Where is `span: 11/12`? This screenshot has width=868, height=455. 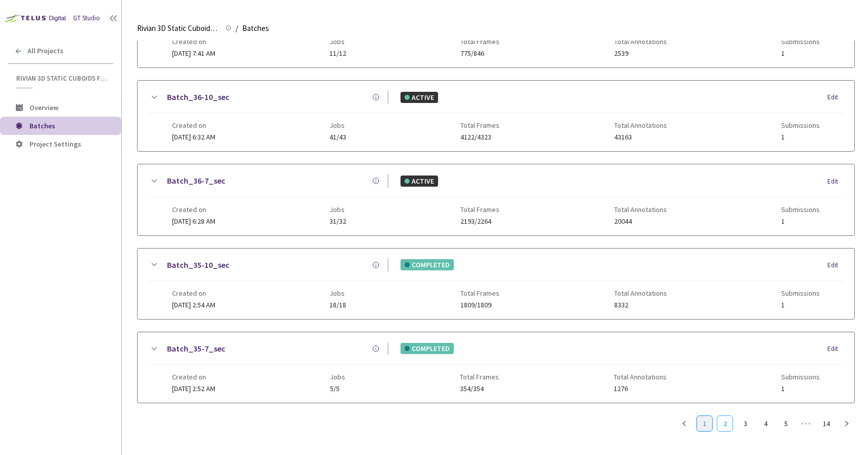 span: 11/12 is located at coordinates (338, 53).